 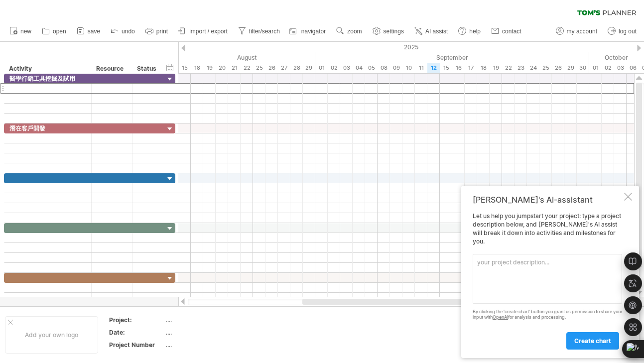 What do you see at coordinates (583, 68) in the screenshot?
I see `div: Tuesday, 30 September 2025` at bounding box center [583, 68].